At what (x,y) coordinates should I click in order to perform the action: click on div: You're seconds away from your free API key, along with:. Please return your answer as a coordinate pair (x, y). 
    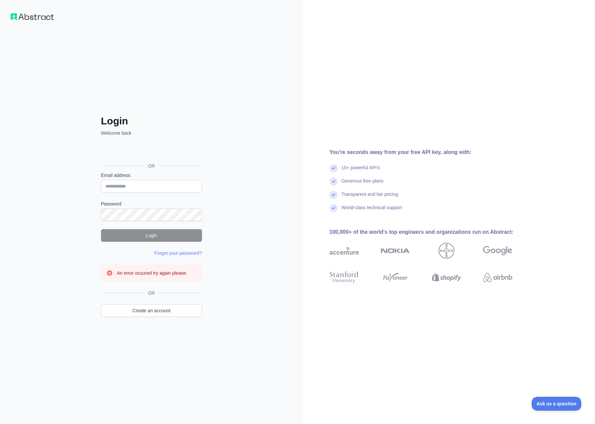
    Looking at the image, I should click on (432, 152).